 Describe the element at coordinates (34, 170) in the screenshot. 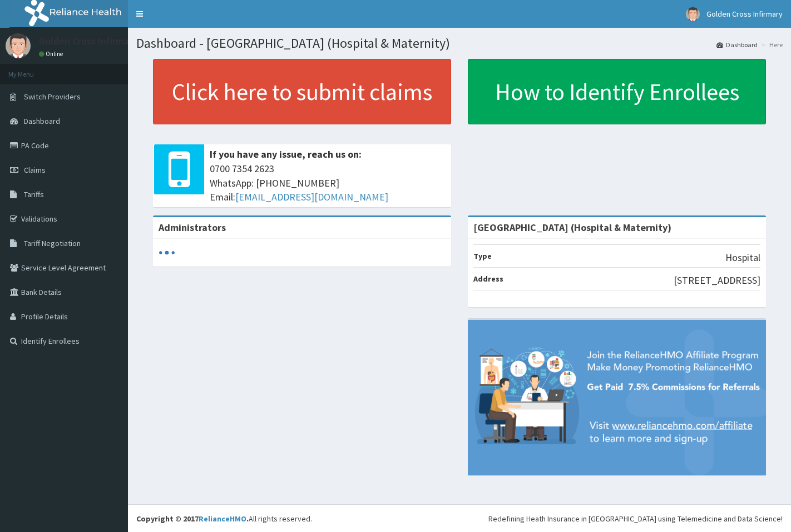

I see `span: Claims` at that location.